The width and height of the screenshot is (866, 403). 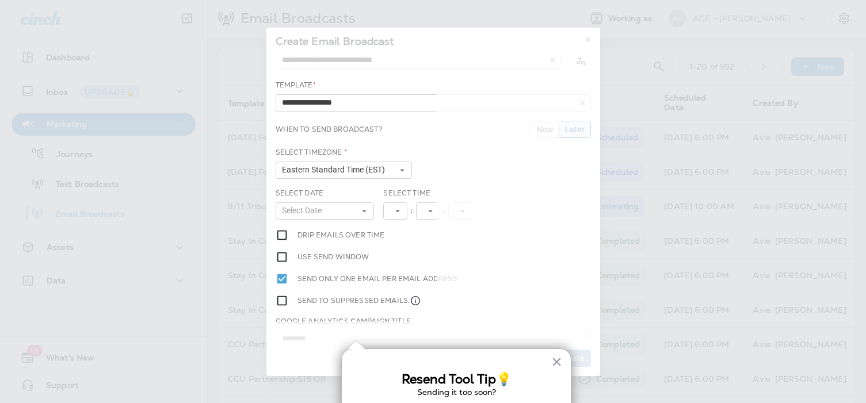 I want to click on label: Select Time, so click(x=407, y=193).